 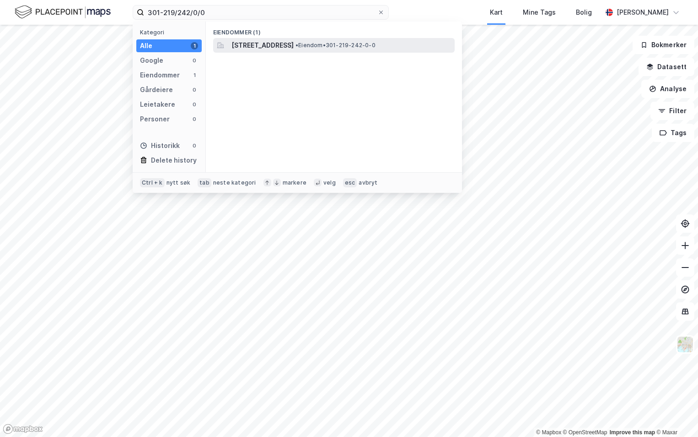 What do you see at coordinates (23, 428) in the screenshot?
I see `a: Mapbox homepage` at bounding box center [23, 428].